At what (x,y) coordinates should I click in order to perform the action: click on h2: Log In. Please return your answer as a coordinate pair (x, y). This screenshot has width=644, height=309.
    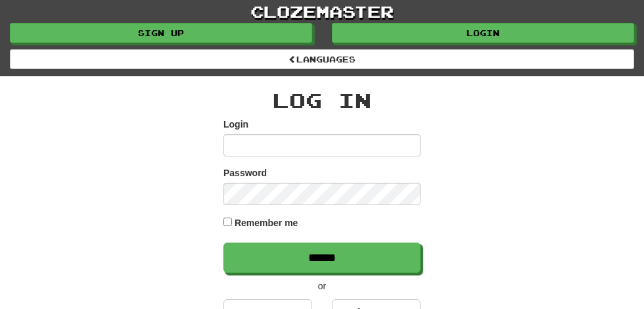
    Looking at the image, I should click on (322, 100).